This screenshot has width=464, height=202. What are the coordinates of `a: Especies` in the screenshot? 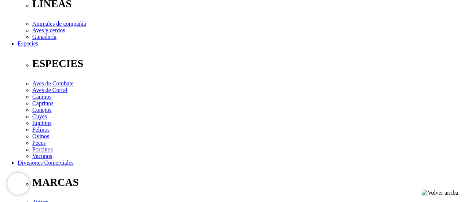 It's located at (28, 43).